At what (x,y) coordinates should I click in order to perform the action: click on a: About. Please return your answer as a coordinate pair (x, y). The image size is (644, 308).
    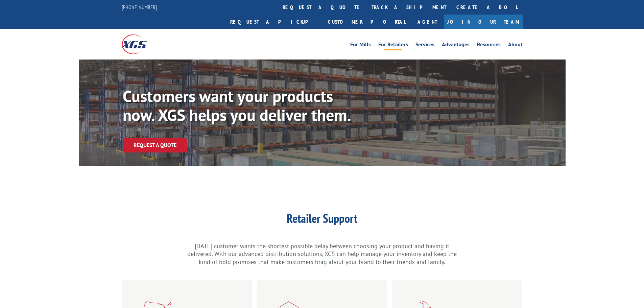
    Looking at the image, I should click on (515, 46).